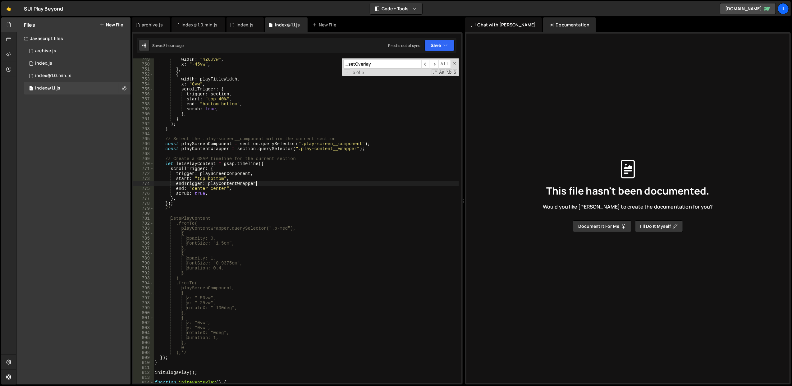 This screenshot has width=792, height=386. I want to click on div: 762, so click(143, 124).